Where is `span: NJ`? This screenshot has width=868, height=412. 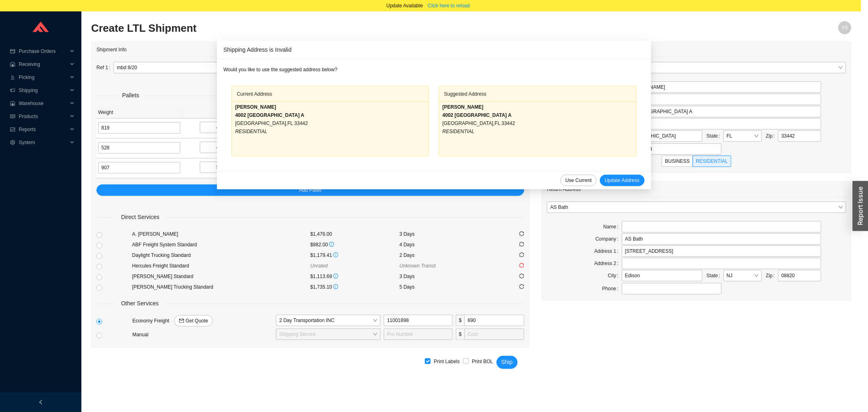
span: NJ is located at coordinates (743, 276).